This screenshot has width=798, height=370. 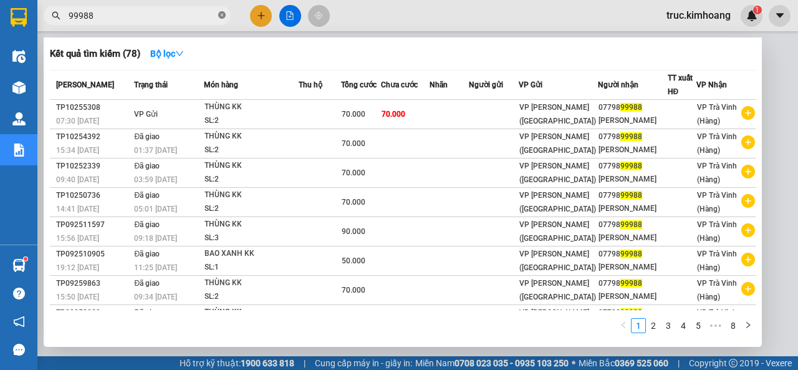 What do you see at coordinates (399, 85) in the screenshot?
I see `span: Chưa cước` at bounding box center [399, 85].